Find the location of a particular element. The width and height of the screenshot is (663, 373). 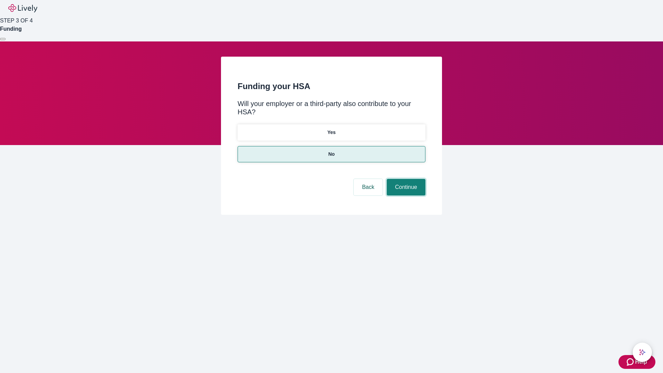

button: No is located at coordinates (331, 154).